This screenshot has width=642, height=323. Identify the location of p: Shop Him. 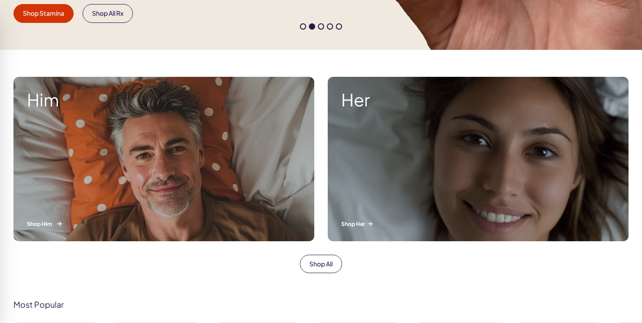
(164, 223).